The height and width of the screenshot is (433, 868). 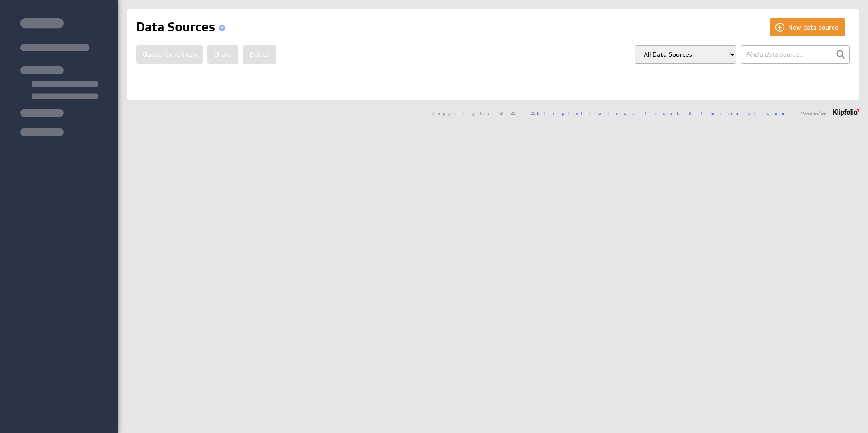 What do you see at coordinates (585, 113) in the screenshot?
I see `a: Klipfolio Inc.` at bounding box center [585, 113].